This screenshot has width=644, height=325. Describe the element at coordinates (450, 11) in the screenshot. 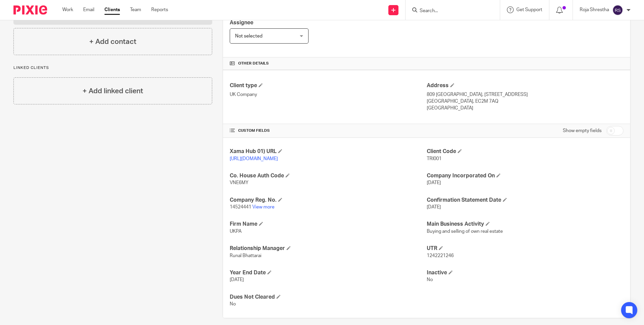

I see `input: Search` at that location.